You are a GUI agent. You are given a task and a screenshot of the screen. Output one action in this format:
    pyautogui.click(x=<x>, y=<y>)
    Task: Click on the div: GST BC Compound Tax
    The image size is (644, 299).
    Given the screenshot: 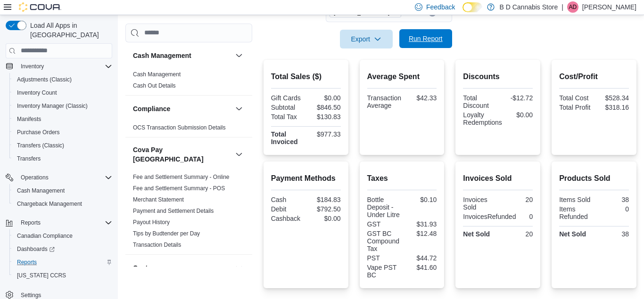 What is the action you would take?
    pyautogui.click(x=383, y=241)
    